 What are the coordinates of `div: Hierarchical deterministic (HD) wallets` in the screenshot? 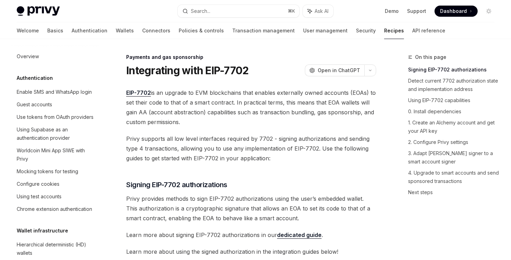 It's located at (56, 248).